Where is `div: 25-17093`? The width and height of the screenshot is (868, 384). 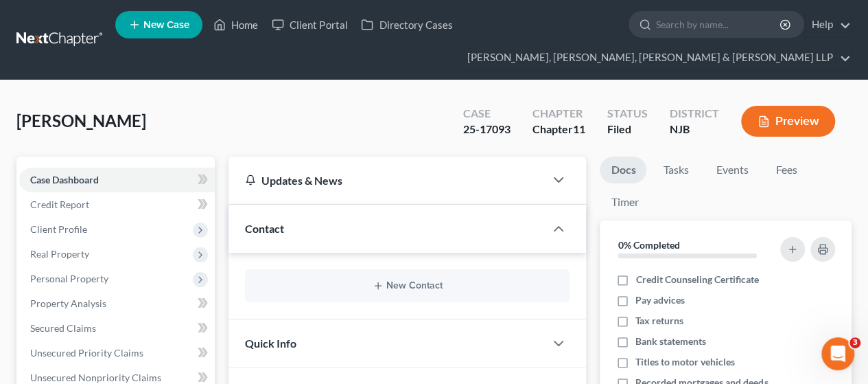 div: 25-17093 is located at coordinates (487, 129).